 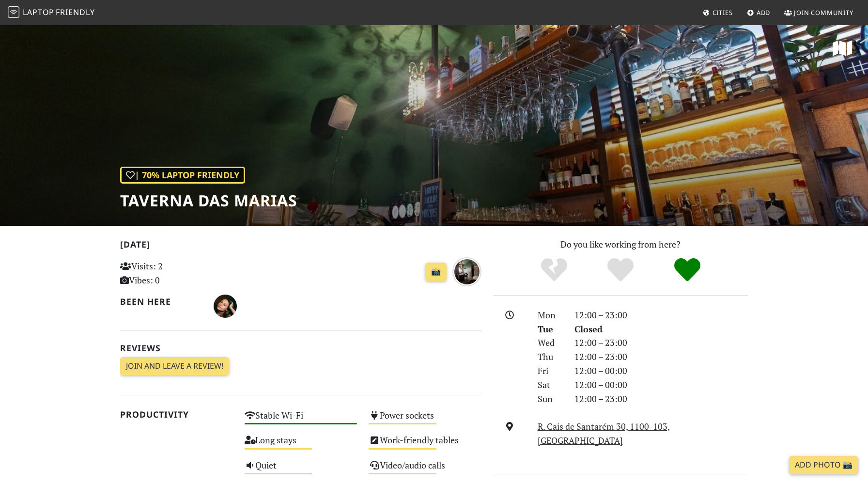 What do you see at coordinates (551, 315) in the screenshot?
I see `div: Mon` at bounding box center [551, 315].